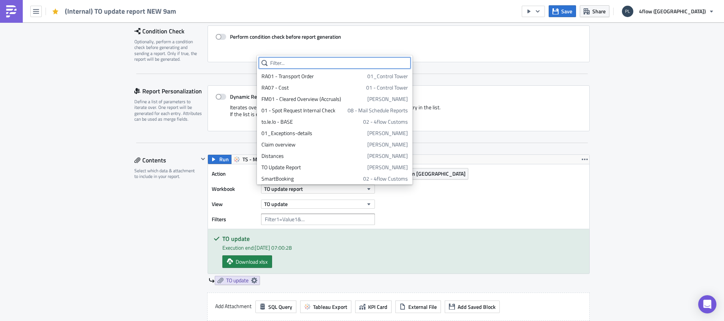 Image resolution: width=724 pixels, height=321 pixels. What do you see at coordinates (312, 88) in the screenshot?
I see `div: RA07 - Cost` at bounding box center [312, 88].